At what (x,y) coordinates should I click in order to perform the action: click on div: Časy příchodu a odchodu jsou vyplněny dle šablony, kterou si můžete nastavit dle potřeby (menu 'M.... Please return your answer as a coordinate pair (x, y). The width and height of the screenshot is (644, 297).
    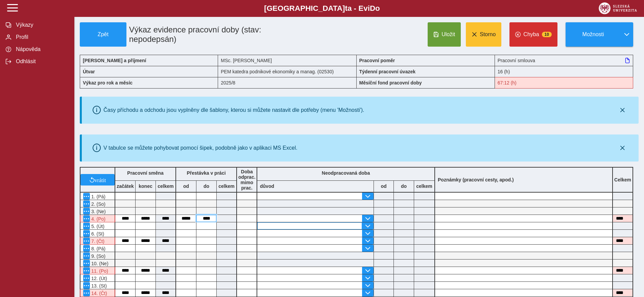
    Looking at the image, I should click on (234, 110).